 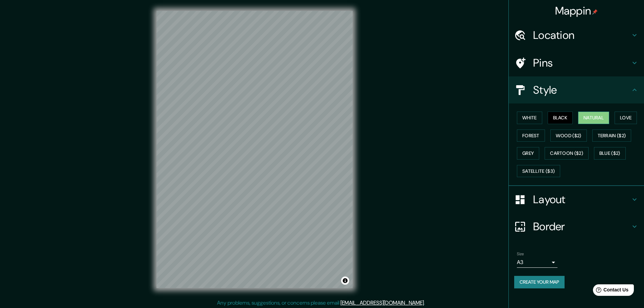 I want to click on button: Terrain ($2), so click(x=612, y=136).